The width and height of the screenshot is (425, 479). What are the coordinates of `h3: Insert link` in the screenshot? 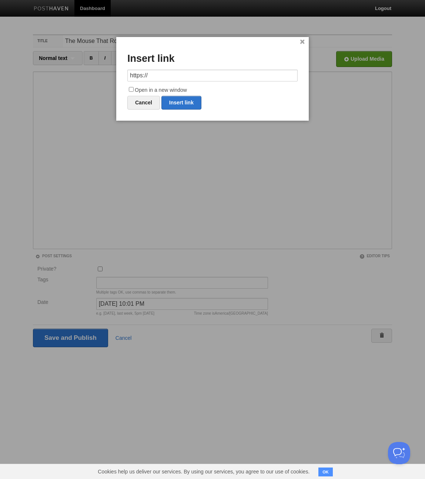 It's located at (212, 59).